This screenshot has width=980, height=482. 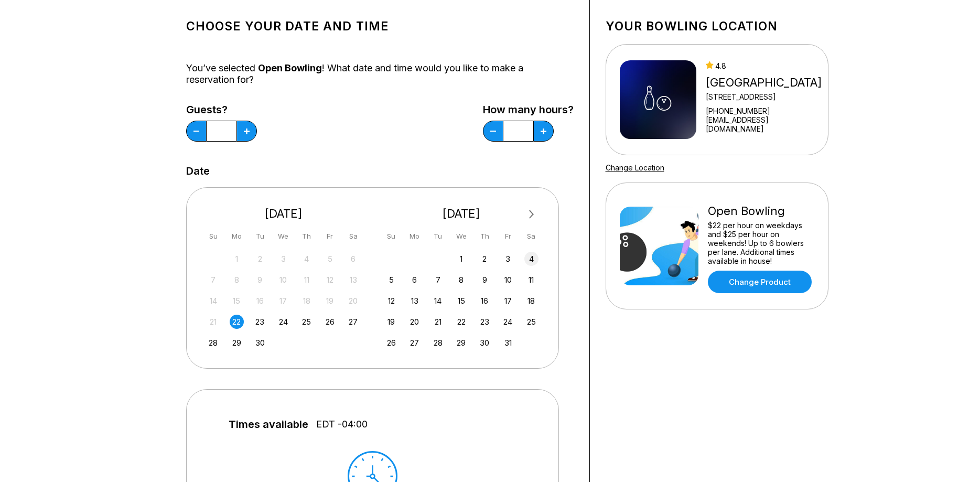 I want to click on div: Not available Monday, September 1st, 2025, so click(x=236, y=258).